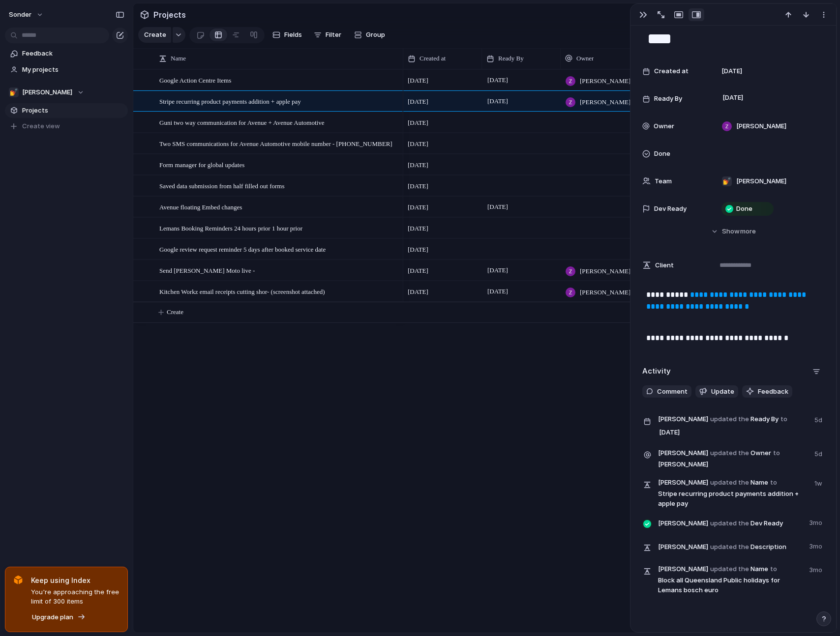 The height and width of the screenshot is (636, 840). Describe the element at coordinates (59, 618) in the screenshot. I see `button: Upgrade plan` at that location.